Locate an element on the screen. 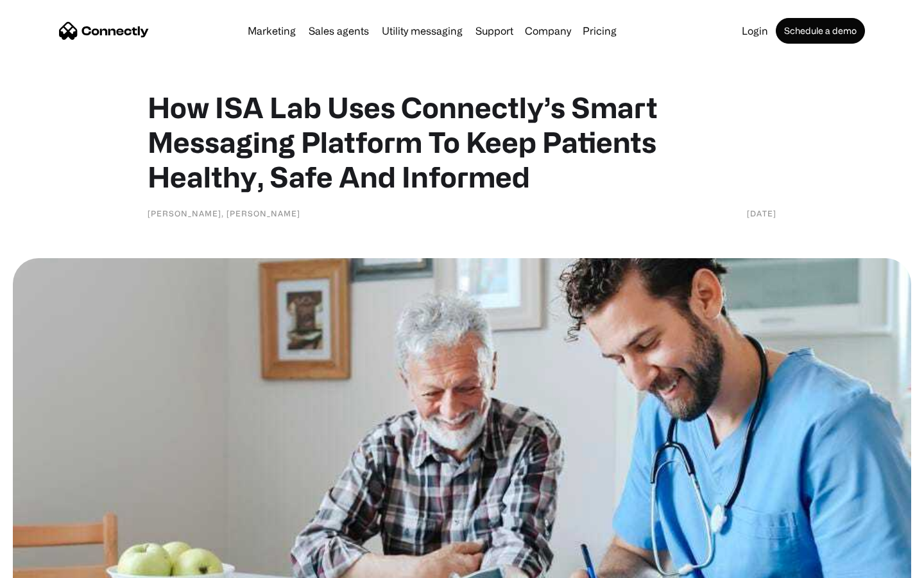 The width and height of the screenshot is (924, 578). a: Schedule a demo is located at coordinates (821, 31).